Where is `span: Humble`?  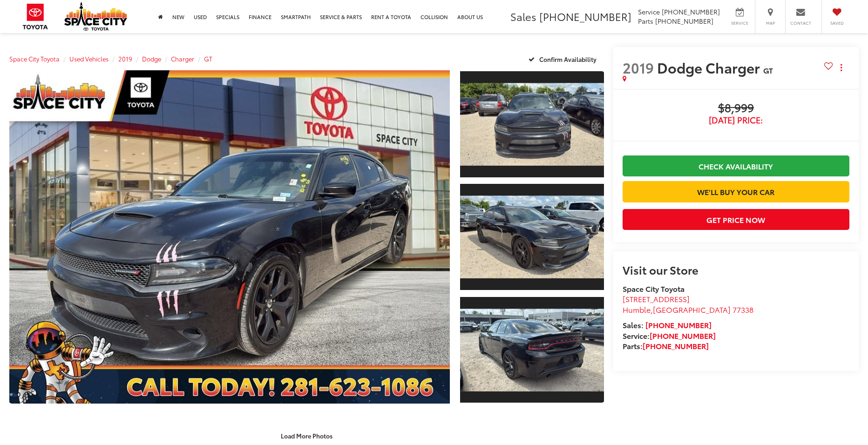
span: Humble is located at coordinates (637, 309).